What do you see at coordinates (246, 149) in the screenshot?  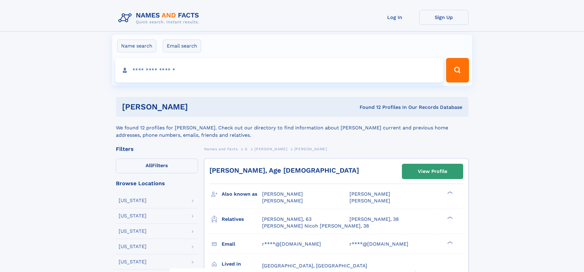 I see `a: G` at bounding box center [246, 149].